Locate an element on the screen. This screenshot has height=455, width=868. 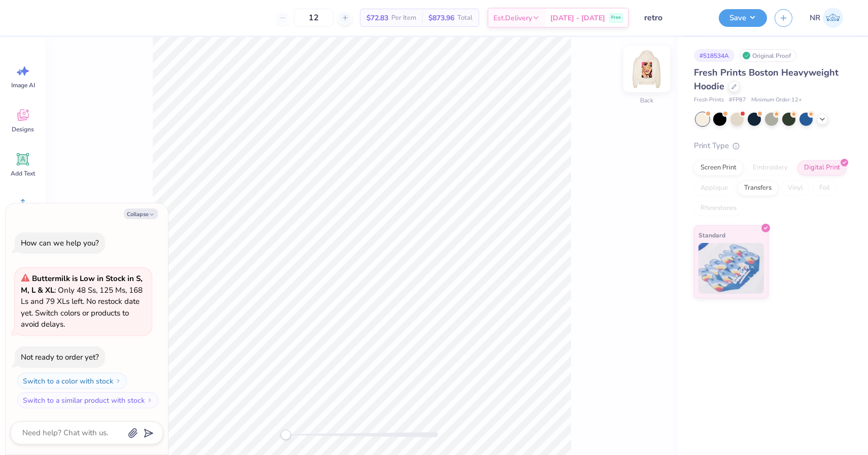
a: NR is located at coordinates (826, 17).